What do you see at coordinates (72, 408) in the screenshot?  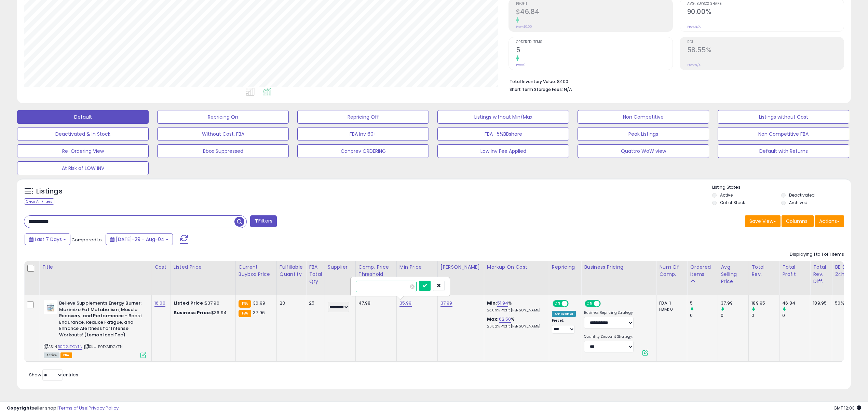 I see `a: Terms of Use` at bounding box center [72, 408].